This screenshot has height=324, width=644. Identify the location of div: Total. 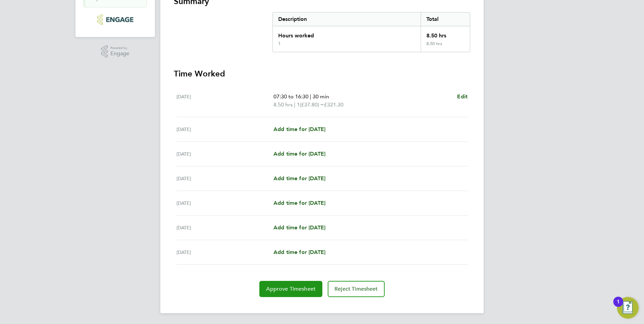
(445, 19).